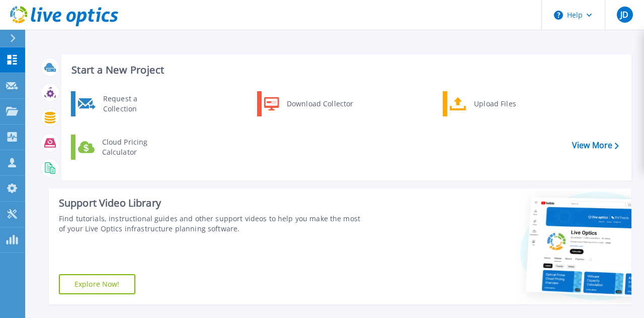 This screenshot has height=318, width=644. I want to click on div: Cloud Pricing Calculator, so click(134, 147).